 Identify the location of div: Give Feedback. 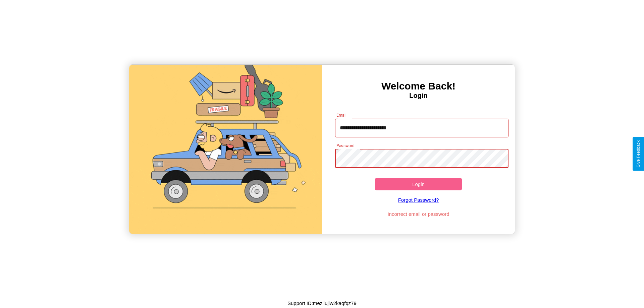
(639, 154).